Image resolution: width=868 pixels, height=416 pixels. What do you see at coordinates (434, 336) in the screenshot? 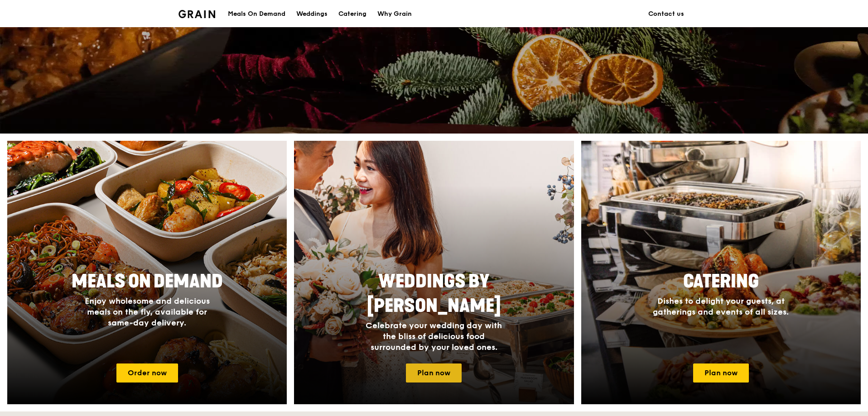
I see `span: Celebrate your wedding day with the bliss of delicious food surrounded by your loved ones.` at bounding box center [434, 336].